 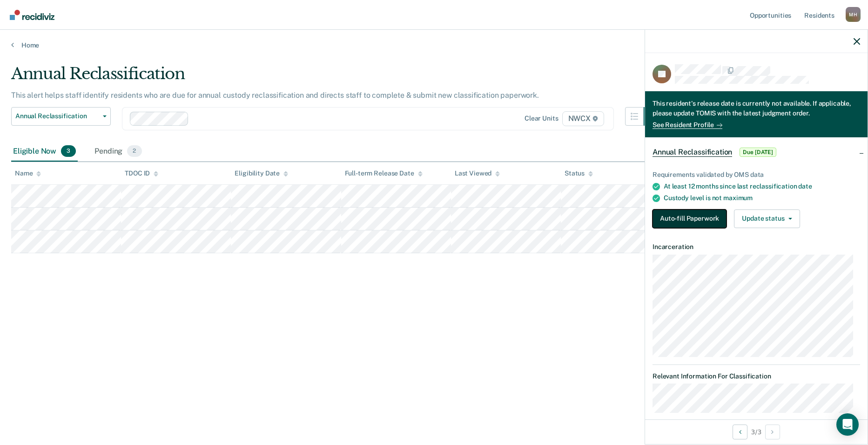 What do you see at coordinates (578, 173) in the screenshot?
I see `div: Status` at bounding box center [578, 173].